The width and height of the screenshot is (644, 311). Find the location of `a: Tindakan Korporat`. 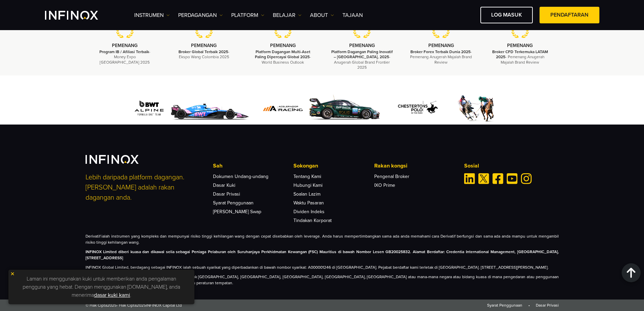

a: Tindakan Korporat is located at coordinates (312, 220).